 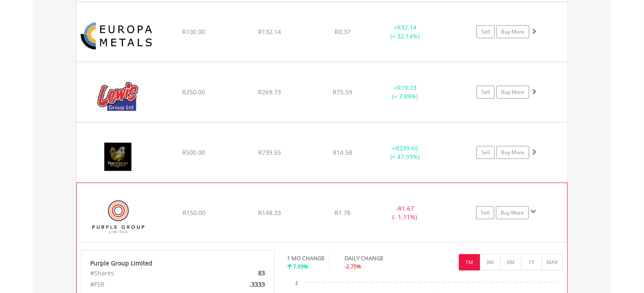 What do you see at coordinates (306, 258) in the screenshot?
I see `div: 1 MO CHANGE` at bounding box center [306, 258].